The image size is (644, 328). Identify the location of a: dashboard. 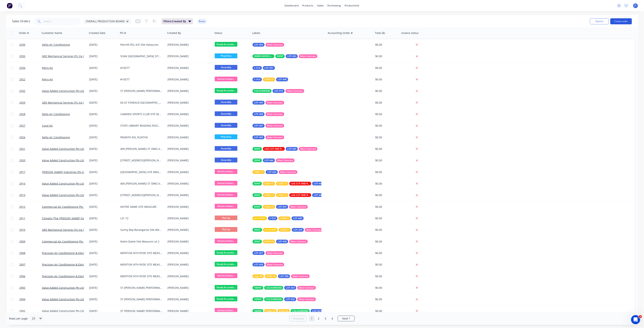
(292, 6).